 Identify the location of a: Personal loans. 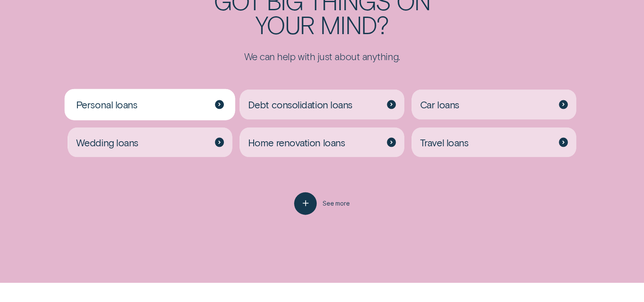
(150, 104).